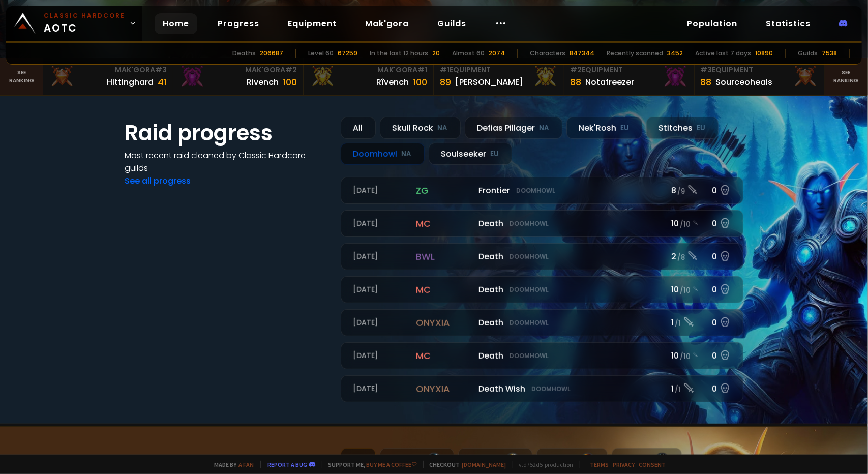  I want to click on div: Nek'Rosh, so click(604, 127).